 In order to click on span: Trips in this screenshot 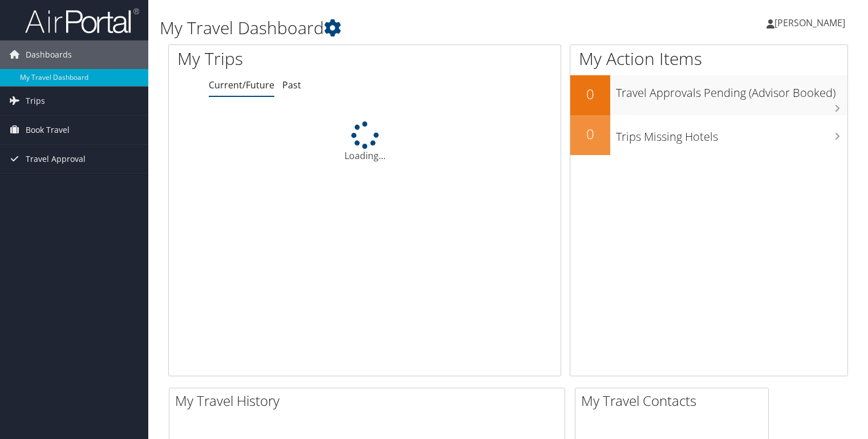, I will do `click(35, 101)`.